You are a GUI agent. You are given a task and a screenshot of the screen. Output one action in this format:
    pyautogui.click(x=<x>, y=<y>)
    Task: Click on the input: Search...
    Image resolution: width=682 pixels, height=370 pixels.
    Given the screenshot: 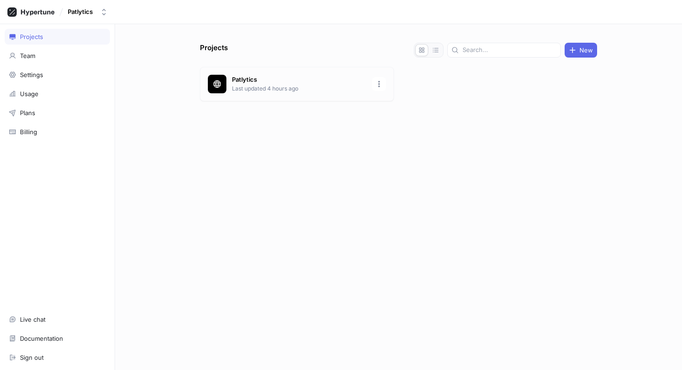 What is the action you would take?
    pyautogui.click(x=509, y=50)
    